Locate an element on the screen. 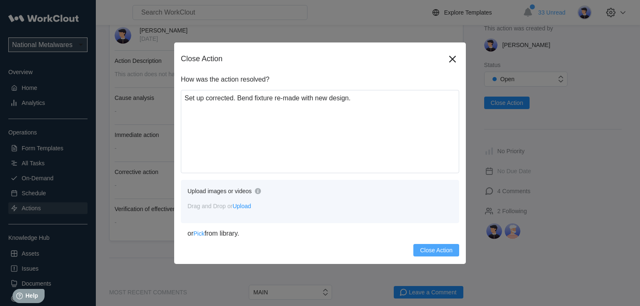 The width and height of the screenshot is (640, 306). div: Close Action is located at coordinates (314, 59).